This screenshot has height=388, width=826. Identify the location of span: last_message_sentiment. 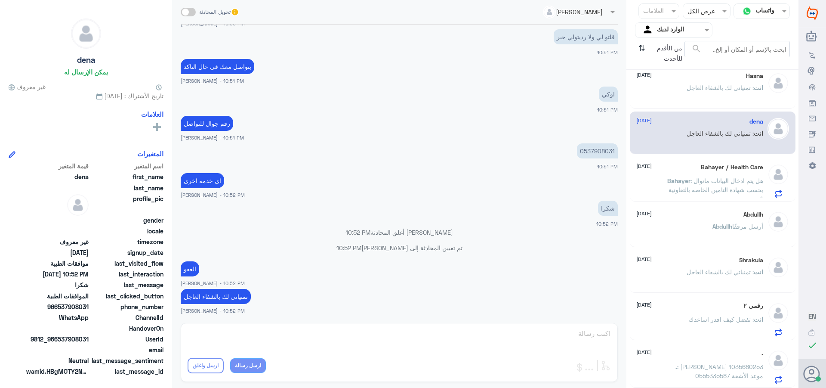
(127, 360).